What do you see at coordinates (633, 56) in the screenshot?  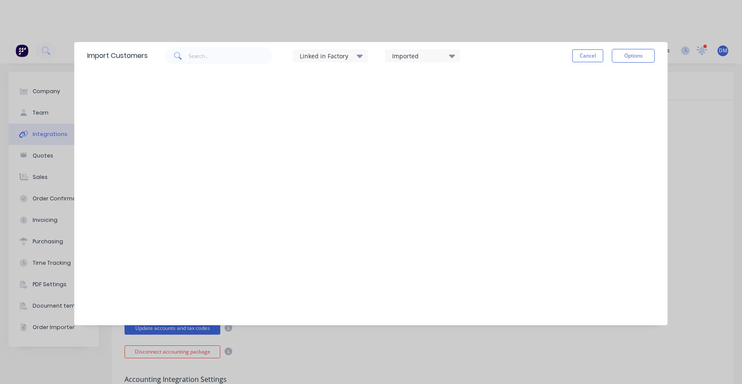 I see `button: Options` at bounding box center [633, 56].